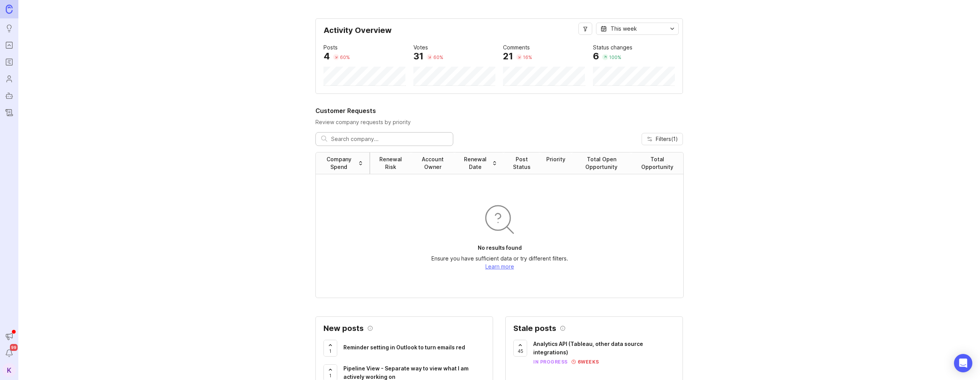 This screenshot has height=380, width=980. I want to click on a: Roadmaps, so click(9, 62).